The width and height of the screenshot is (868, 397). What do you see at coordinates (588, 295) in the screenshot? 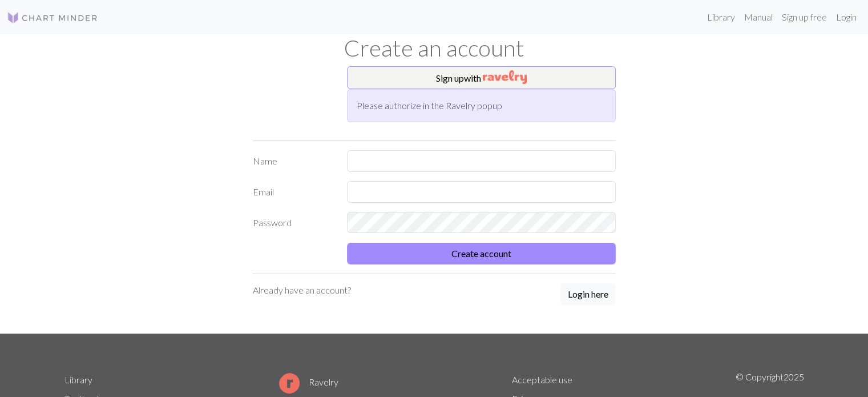
I see `a: Login here` at bounding box center [588, 295].